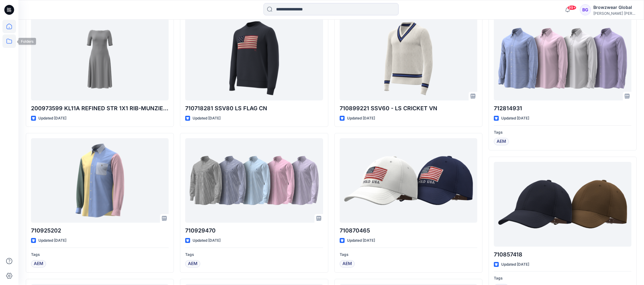  What do you see at coordinates (100, 180) in the screenshot?
I see `a: 710925202` at bounding box center [100, 180].